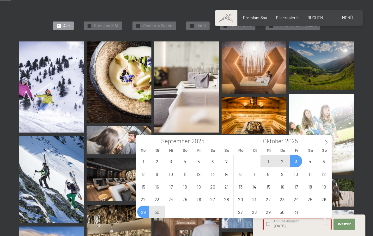 The height and width of the screenshot is (236, 373). I want to click on span: Oktober 11, 2025, so click(310, 174).